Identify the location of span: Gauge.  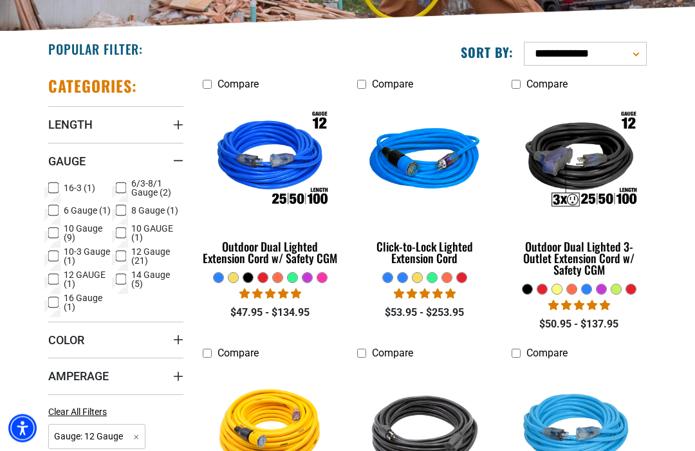
(67, 161).